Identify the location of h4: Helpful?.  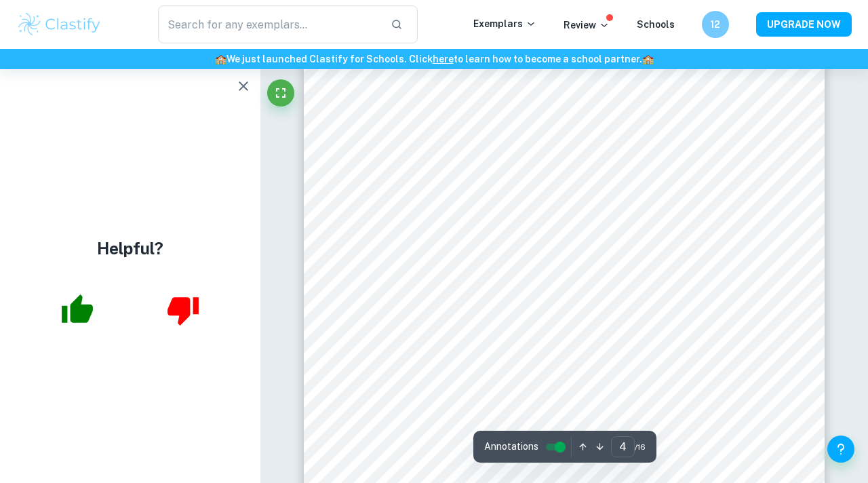
(130, 249).